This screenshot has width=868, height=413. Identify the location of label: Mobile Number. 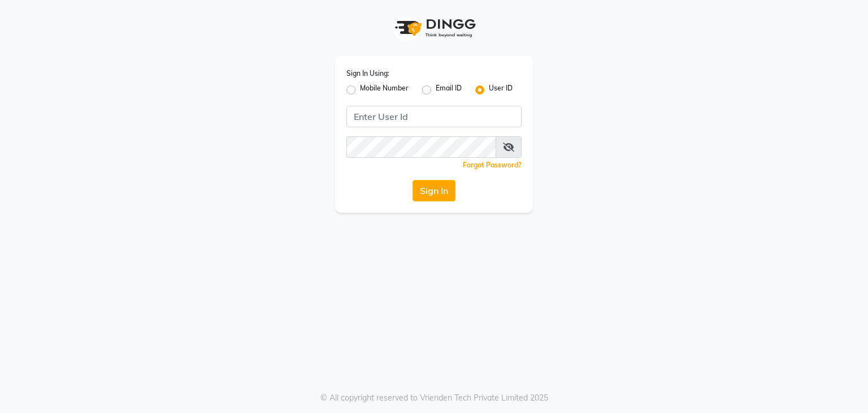
(384, 90).